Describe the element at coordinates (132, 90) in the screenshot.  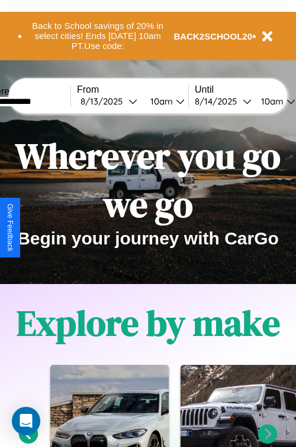
I see `label: From` at that location.